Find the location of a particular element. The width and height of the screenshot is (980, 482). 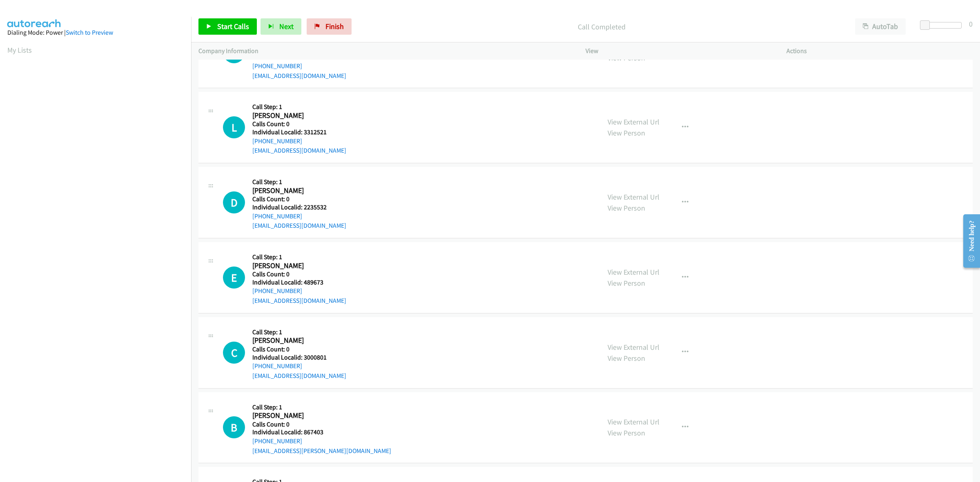

span: Finish is located at coordinates (335, 26).